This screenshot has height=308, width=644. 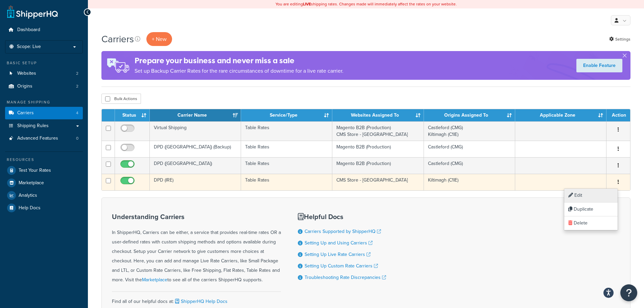 What do you see at coordinates (118, 39) in the screenshot?
I see `h1: Carriers` at bounding box center [118, 39].